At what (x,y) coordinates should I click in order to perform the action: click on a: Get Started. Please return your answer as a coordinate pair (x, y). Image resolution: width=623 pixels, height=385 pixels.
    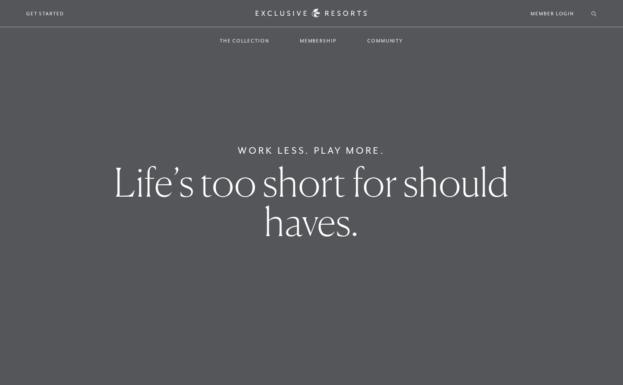
    Looking at the image, I should click on (45, 14).